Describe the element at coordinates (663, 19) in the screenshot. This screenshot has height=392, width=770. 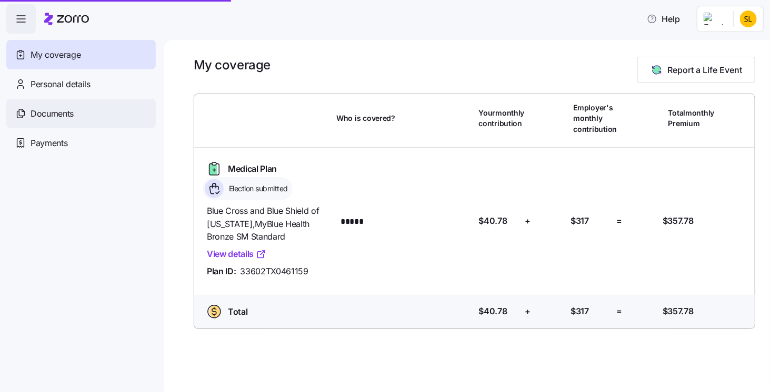
I see `span: Help` at that location.